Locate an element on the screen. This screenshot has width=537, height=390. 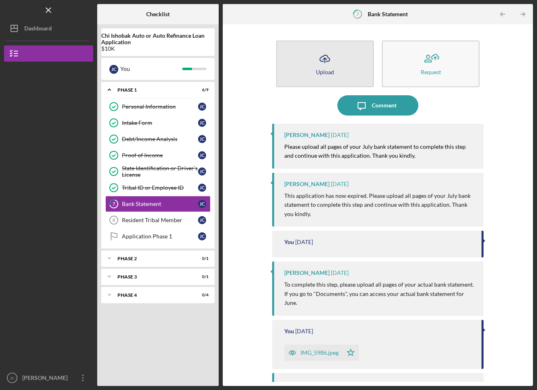
a: Personal InformationJC is located at coordinates (158, 107).